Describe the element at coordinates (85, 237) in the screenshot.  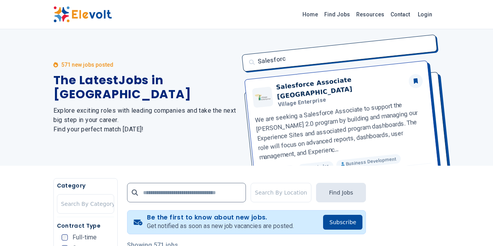
I see `span: Full-time` at that location.